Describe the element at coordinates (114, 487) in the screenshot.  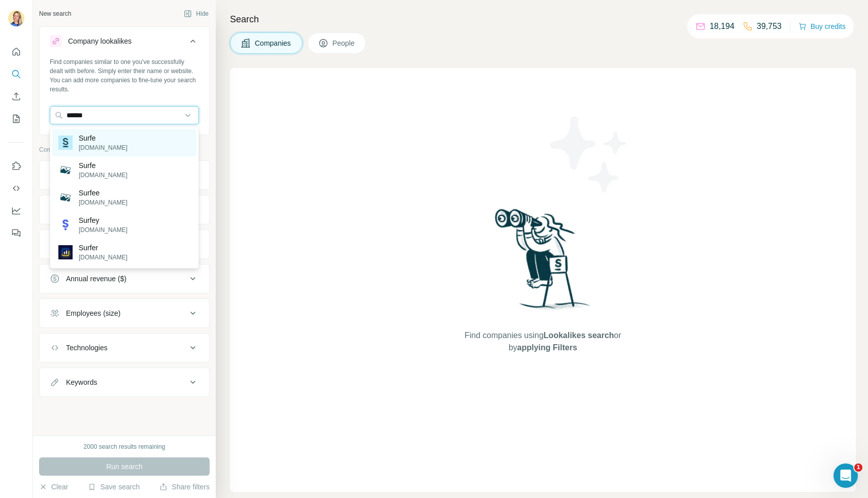
I see `button: Save search` at that location.